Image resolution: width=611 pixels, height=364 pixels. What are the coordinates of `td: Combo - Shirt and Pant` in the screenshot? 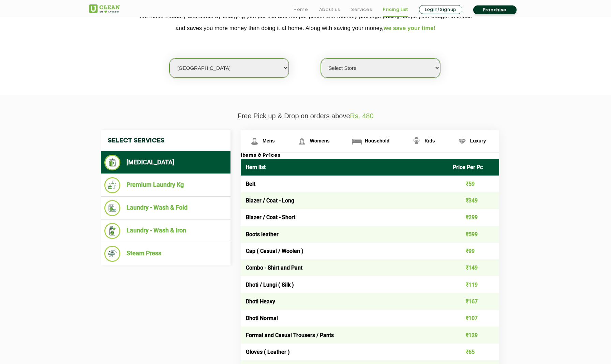 It's located at (344, 268).